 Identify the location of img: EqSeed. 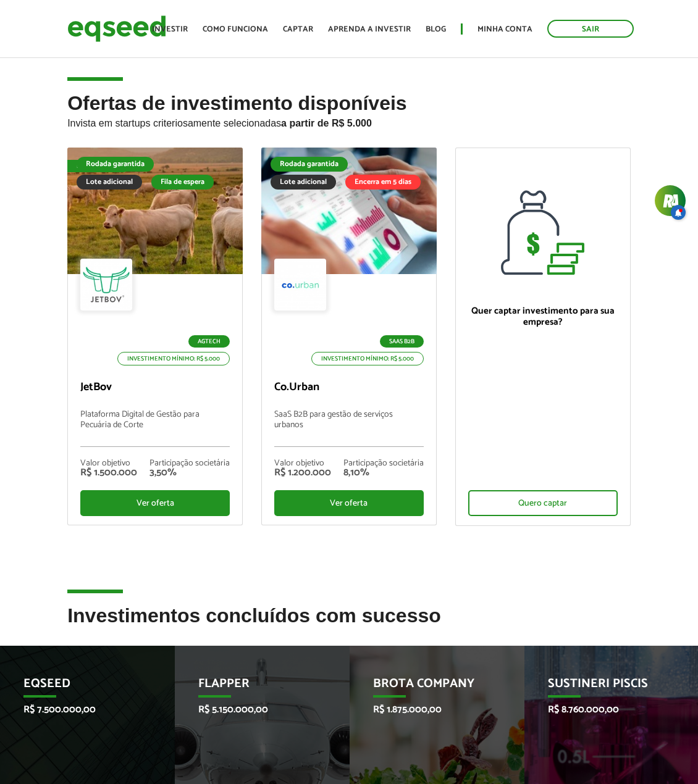
(117, 29).